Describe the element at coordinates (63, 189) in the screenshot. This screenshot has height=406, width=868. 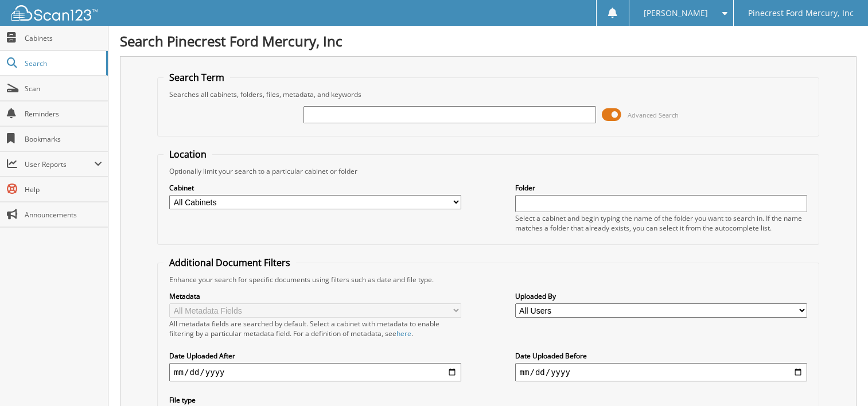
I see `span: Help` at that location.